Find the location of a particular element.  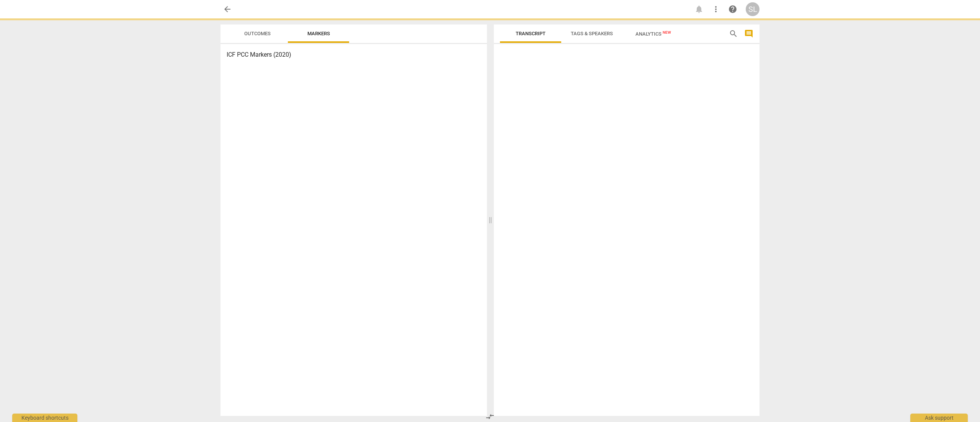

span: Analytics is located at coordinates (653, 34).